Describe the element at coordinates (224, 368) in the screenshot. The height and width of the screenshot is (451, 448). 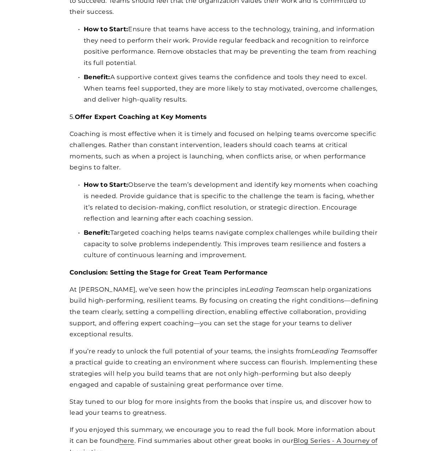
I see `p: If you’re ready to unlock the full potential of your teams, the insights from offer a practical g...` at that location.